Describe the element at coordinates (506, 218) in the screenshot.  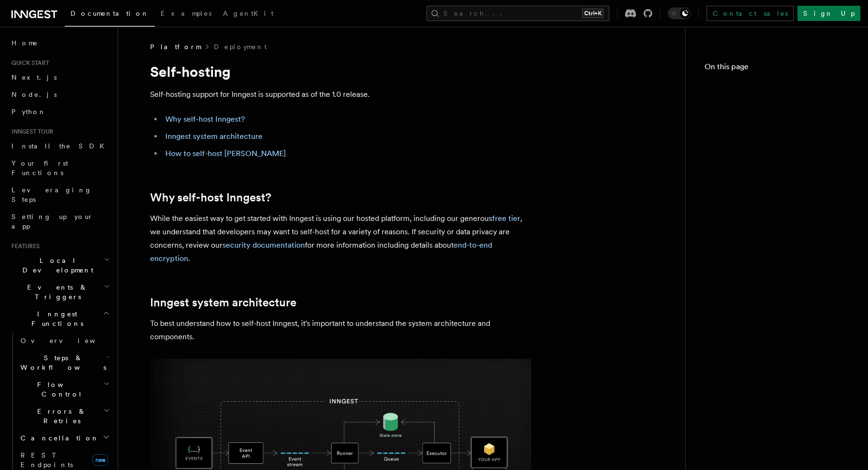
I see `a: free tier` at that location.